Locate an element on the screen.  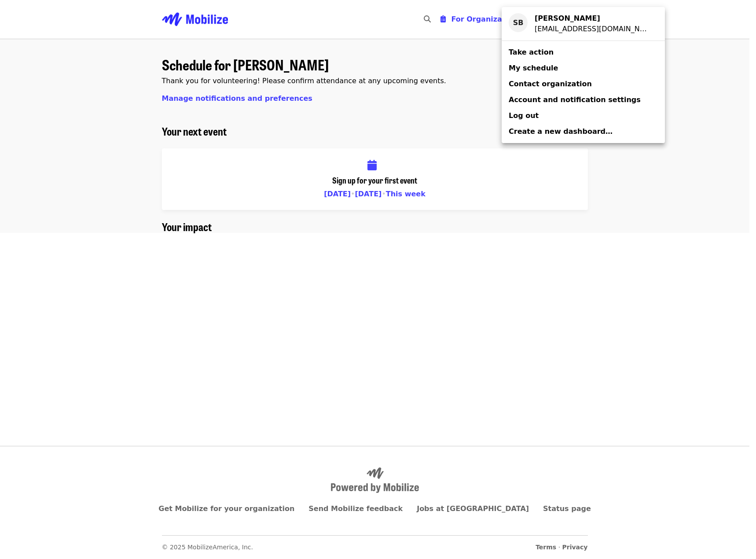
a: Create a new dashboard… is located at coordinates (583, 132).